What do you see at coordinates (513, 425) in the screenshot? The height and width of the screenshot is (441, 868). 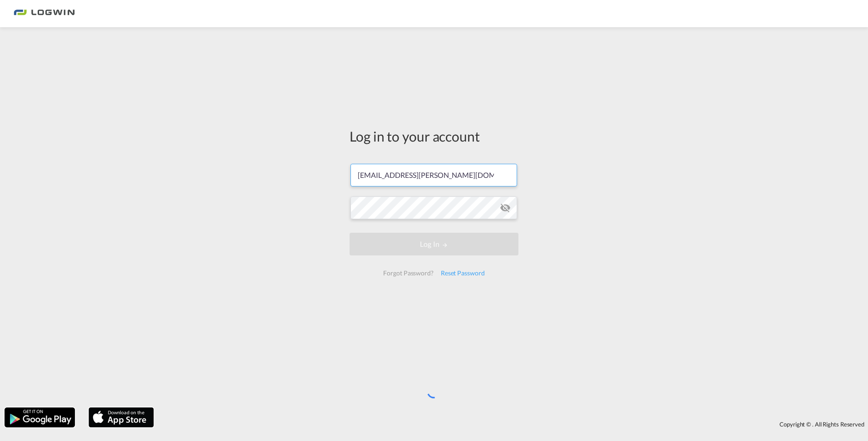 I see `div: Copyright © . All Rights Reserved` at bounding box center [513, 425].